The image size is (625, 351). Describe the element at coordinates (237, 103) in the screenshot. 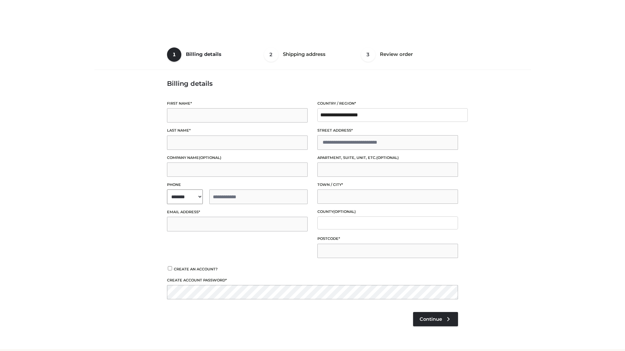

I see `label: First name` at that location.